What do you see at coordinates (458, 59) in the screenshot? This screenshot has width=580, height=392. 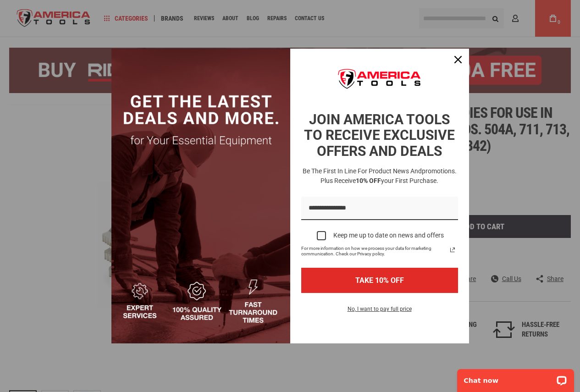 I see `svg: close icon` at bounding box center [458, 59].